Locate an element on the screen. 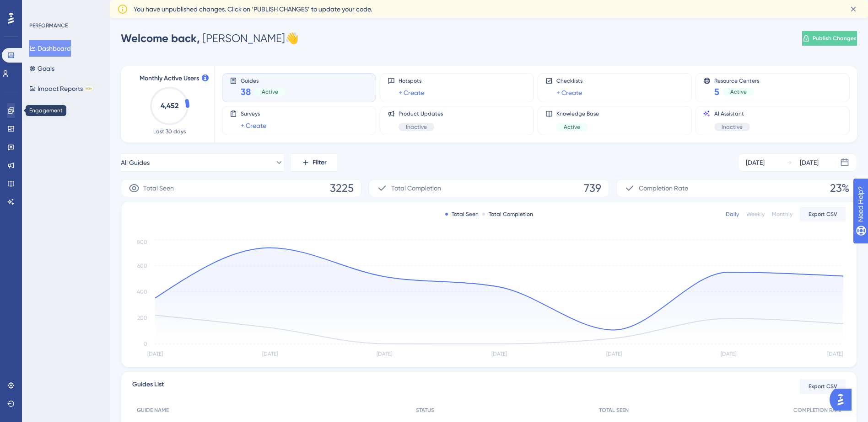 Image resolution: width=868 pixels, height=422 pixels. span: Total Seen is located at coordinates (159, 188).